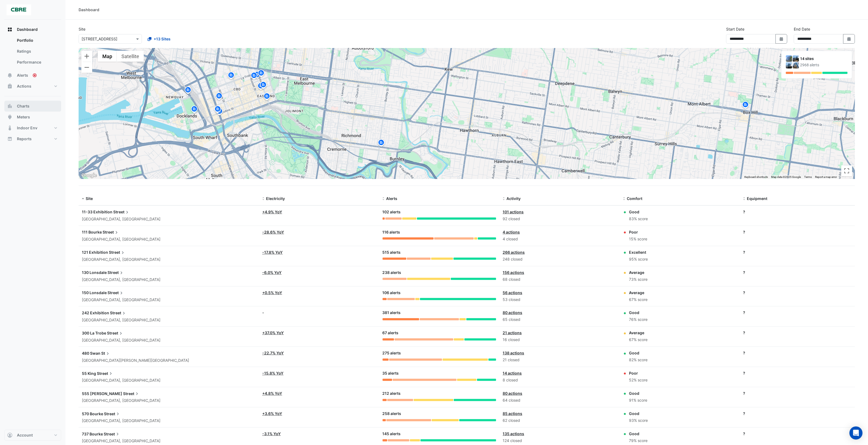  I want to click on button: +13 Sites, so click(159, 38).